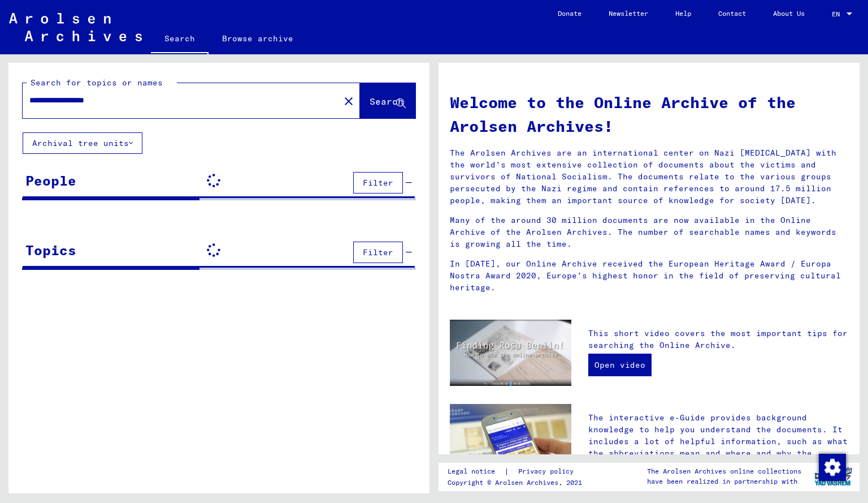 The image size is (868, 503). Describe the element at coordinates (620, 365) in the screenshot. I see `a: Open video` at that location.